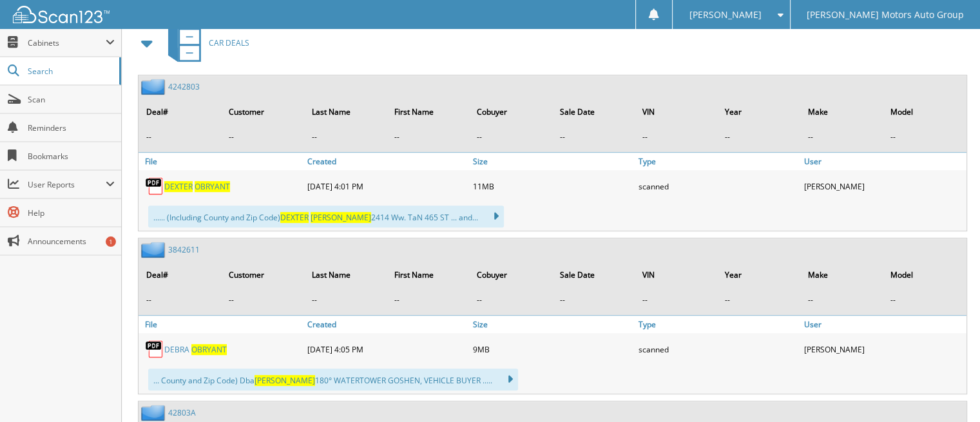 The width and height of the screenshot is (980, 422). I want to click on span: Bookmarks, so click(71, 156).